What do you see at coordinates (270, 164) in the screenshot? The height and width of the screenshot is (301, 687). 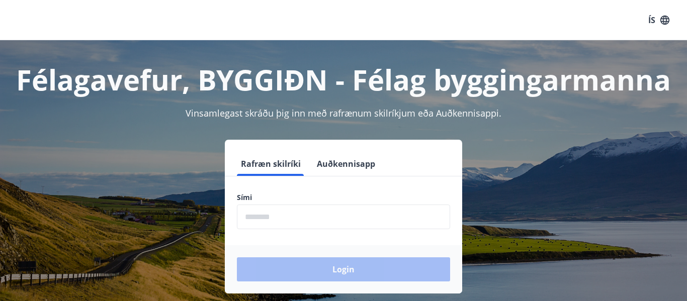 I see `button: Rafræn skilríki` at bounding box center [270, 164].